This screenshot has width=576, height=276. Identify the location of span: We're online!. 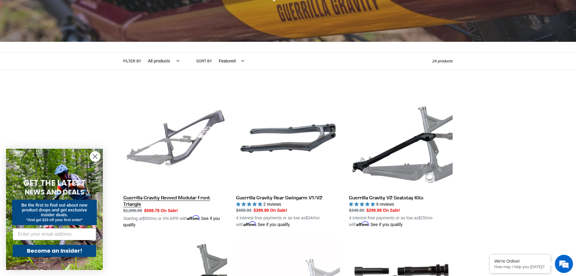
(59, 107).